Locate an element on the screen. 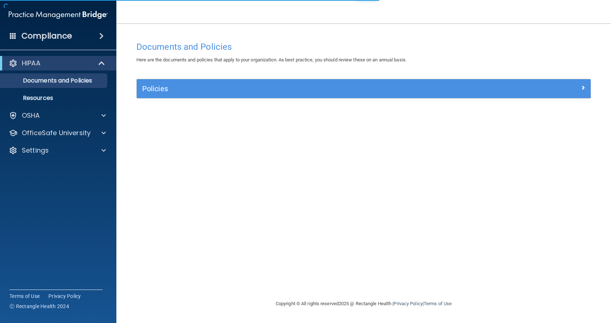 This screenshot has width=611, height=323. p: Settings is located at coordinates (35, 151).